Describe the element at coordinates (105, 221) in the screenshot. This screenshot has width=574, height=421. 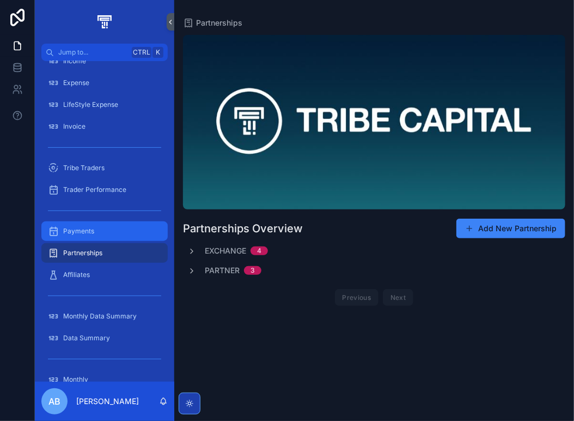
I see `div: scrollable content` at that location.